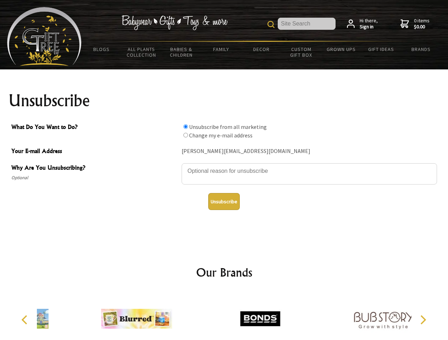 The width and height of the screenshot is (448, 340). What do you see at coordinates (421, 24) in the screenshot?
I see `span: 0 items` at bounding box center [421, 24].